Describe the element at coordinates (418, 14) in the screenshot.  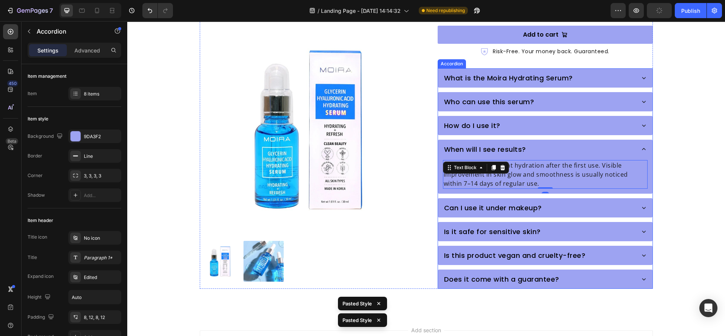
I see `button: Add to cart` at that location.